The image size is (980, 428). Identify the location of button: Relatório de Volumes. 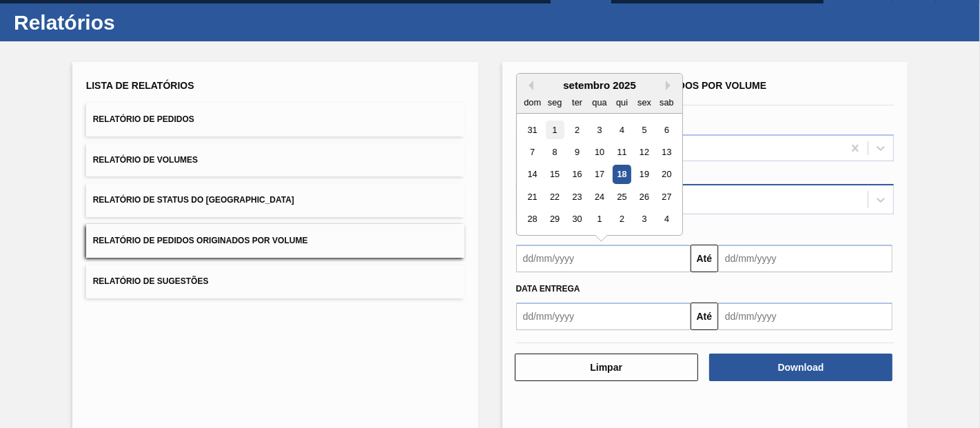
(275, 160).